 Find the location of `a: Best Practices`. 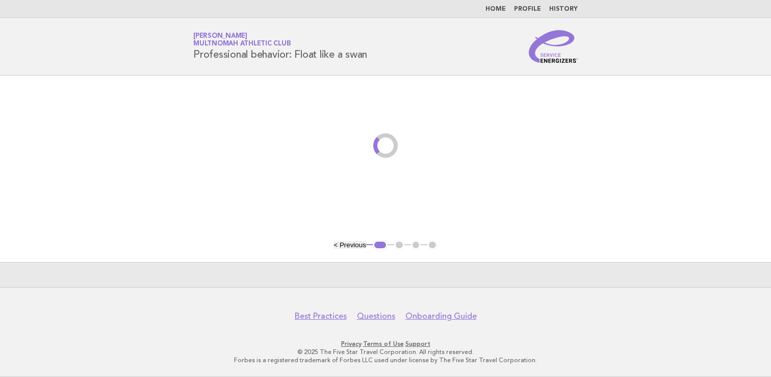

a: Best Practices is located at coordinates (321, 316).